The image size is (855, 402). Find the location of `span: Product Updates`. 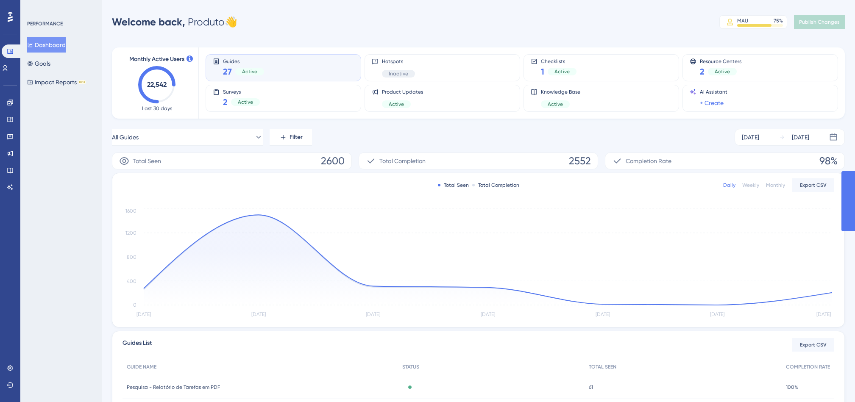

span: Product Updates is located at coordinates (402, 92).